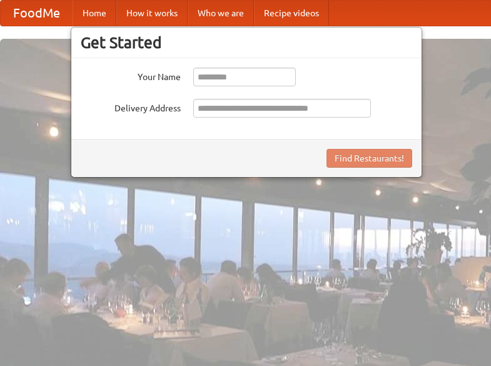 This screenshot has width=491, height=366. What do you see at coordinates (36, 13) in the screenshot?
I see `a: FoodMe` at bounding box center [36, 13].